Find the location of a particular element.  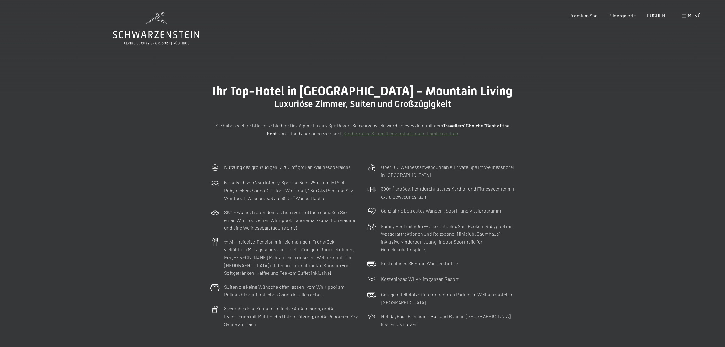

span: Luxuriöse Zimmer, Suiten und Großzügigkeit is located at coordinates (363, 104).